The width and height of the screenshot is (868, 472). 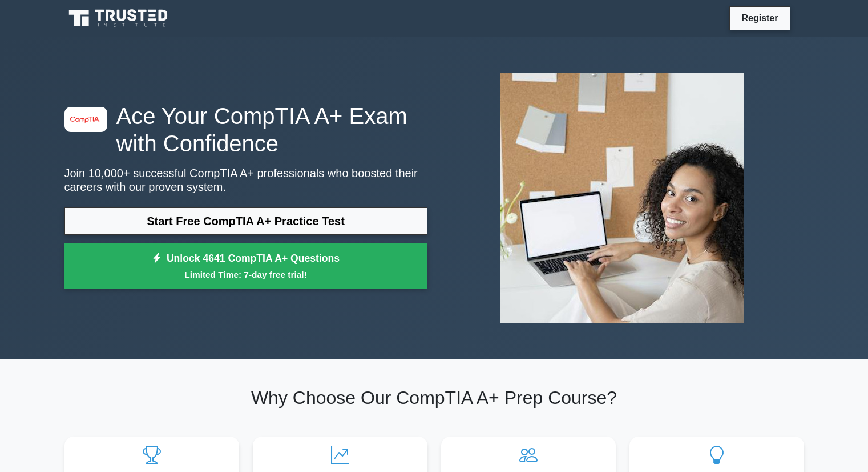 What do you see at coordinates (246, 221) in the screenshot?
I see `a: Start Free CompTIA A+ Practice Test` at bounding box center [246, 221].